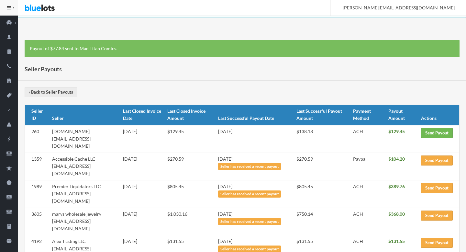 The image size is (466, 252). What do you see at coordinates (255, 115) in the screenshot?
I see `th: Last Successful Payout Date` at bounding box center [255, 115].